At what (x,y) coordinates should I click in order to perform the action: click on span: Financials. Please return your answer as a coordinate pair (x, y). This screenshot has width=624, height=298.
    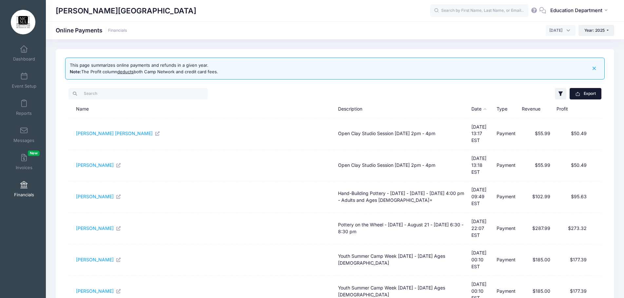
    Looking at the image, I should click on (24, 195).